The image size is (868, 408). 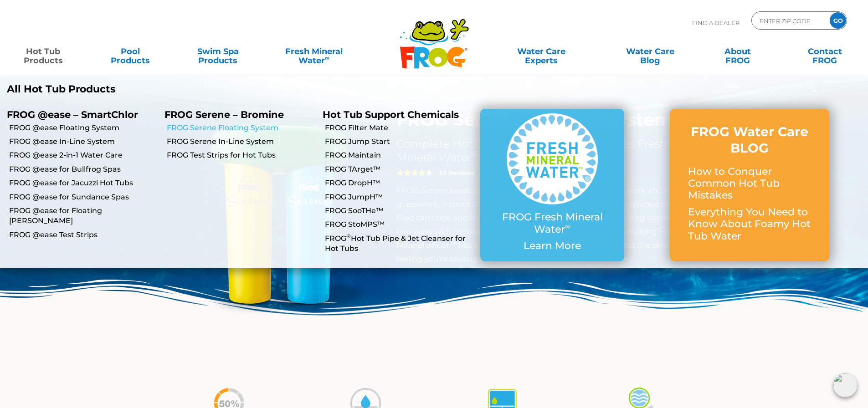 I want to click on p: All Hot Tub Products, so click(x=217, y=89).